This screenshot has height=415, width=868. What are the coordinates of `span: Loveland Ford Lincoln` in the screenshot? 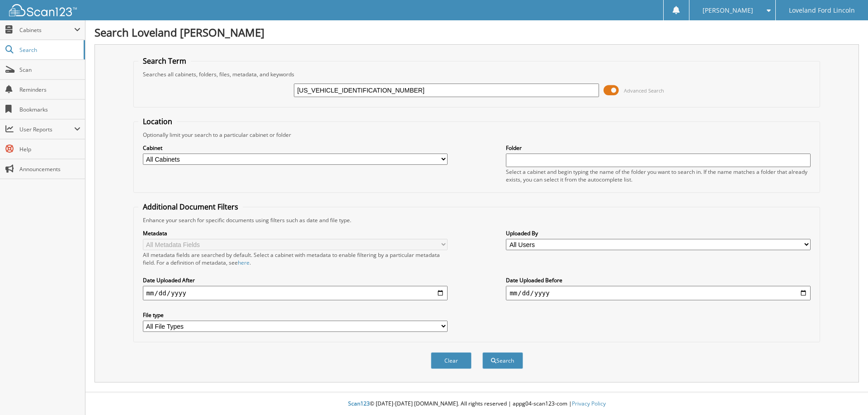 It's located at (822, 10).